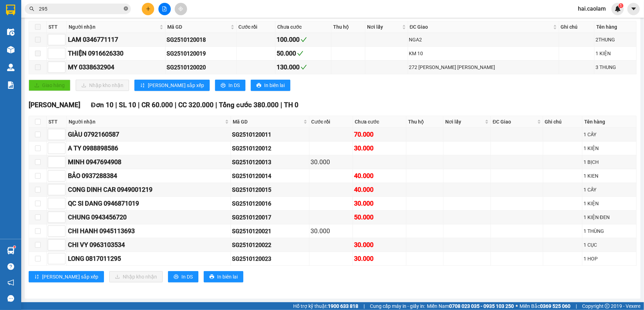  Describe the element at coordinates (201, 53) in the screenshot. I see `div: SG2510120019` at that location.